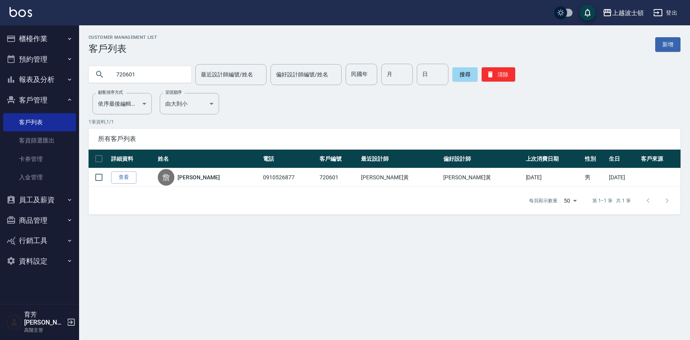  Describe the element at coordinates (40, 79) in the screenshot. I see `button: 報表及分析` at that location.